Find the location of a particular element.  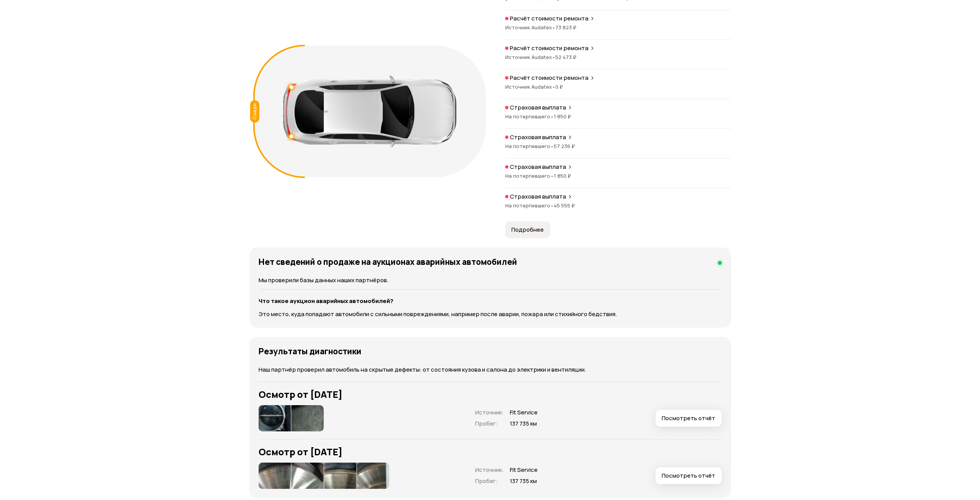

span: 57 236 ₽ is located at coordinates (564, 147).